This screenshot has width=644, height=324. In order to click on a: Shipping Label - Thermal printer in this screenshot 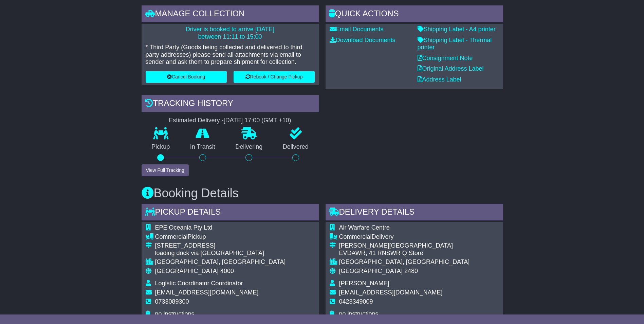, I will do `click(455, 44)`.